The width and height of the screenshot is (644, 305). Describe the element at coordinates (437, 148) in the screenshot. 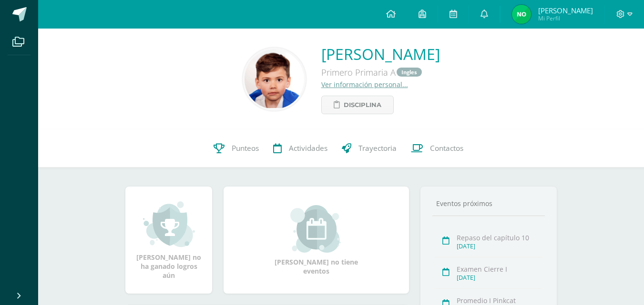

I see `a: Contactos` at that location.